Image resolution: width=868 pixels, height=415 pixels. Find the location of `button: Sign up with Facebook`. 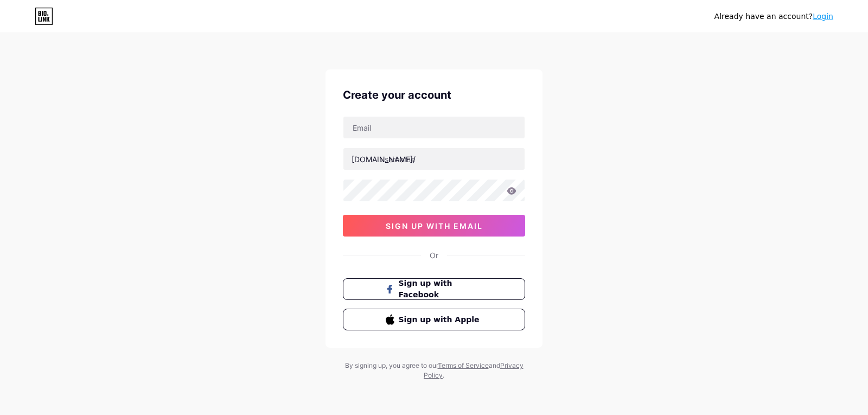

button: Sign up with Facebook is located at coordinates (434, 289).